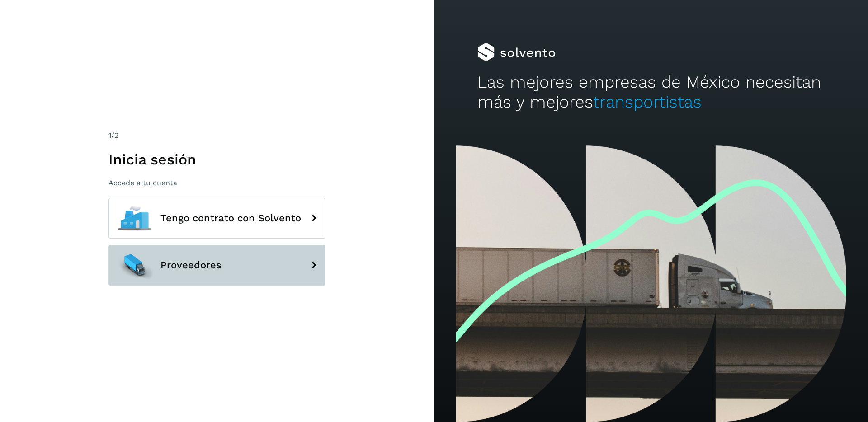 The image size is (868, 422). What do you see at coordinates (648, 101) in the screenshot?
I see `span: transportistas` at bounding box center [648, 101].